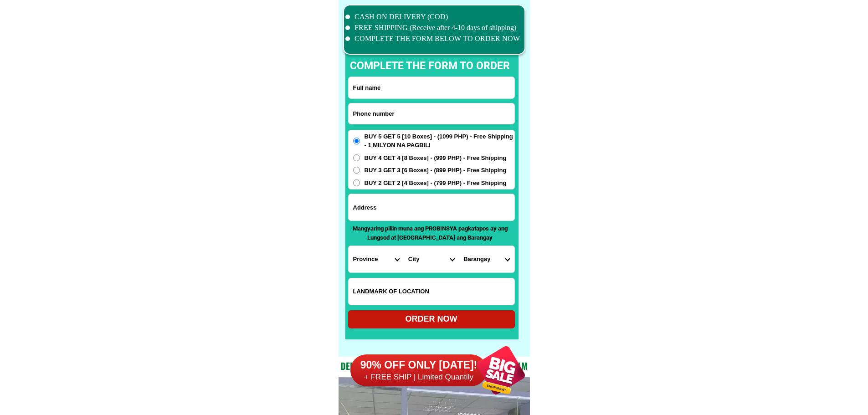 The image size is (868, 415). Describe the element at coordinates (356, 157) in the screenshot. I see `input: BUY 4 GET 4 [8 Boxes] - (999 PHP) - Free Shipping` at that location.